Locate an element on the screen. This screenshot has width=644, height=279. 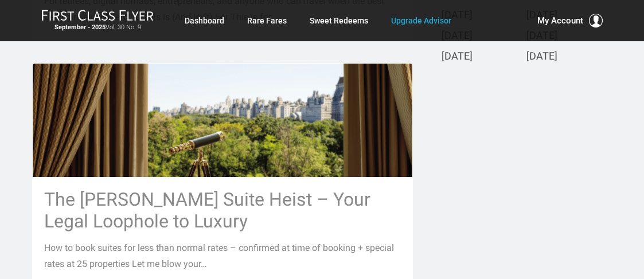
strong: September - 2025 is located at coordinates (79, 27).